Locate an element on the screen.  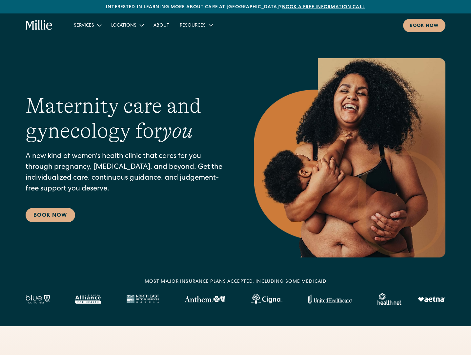
a: Book a free information call is located at coordinates (324, 7).